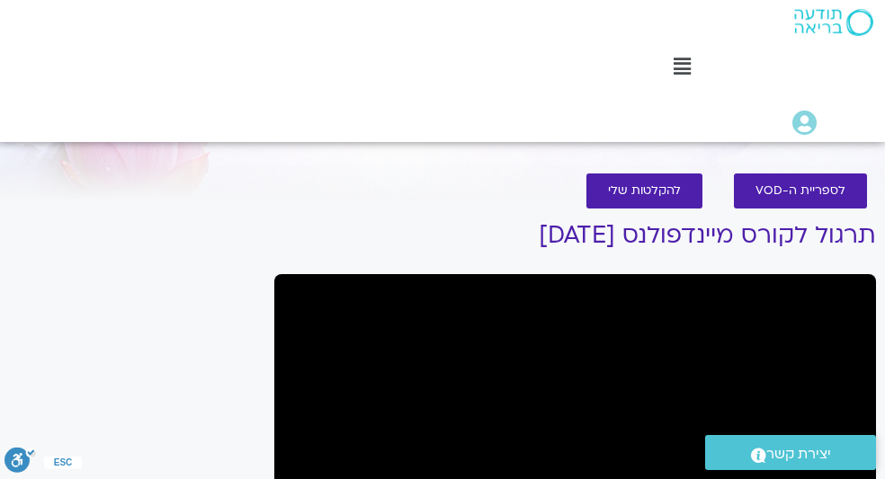 The width and height of the screenshot is (885, 479). I want to click on span: לספריית ה-VOD, so click(800, 191).